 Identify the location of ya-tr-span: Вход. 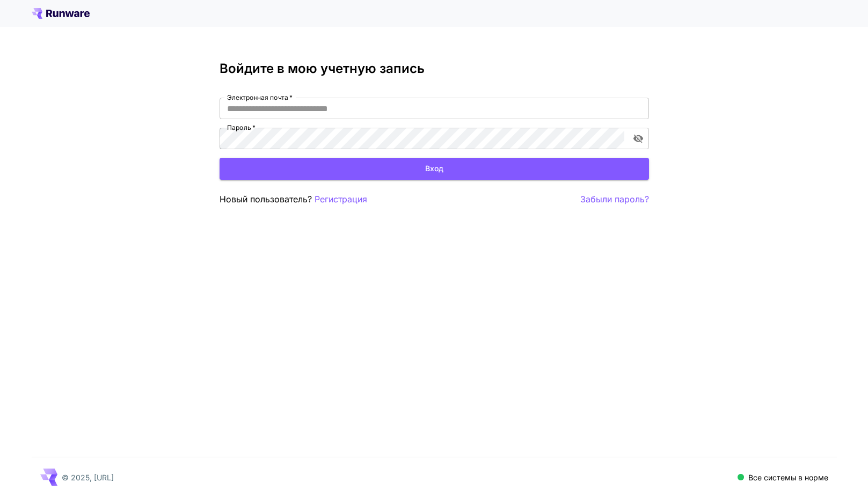
(434, 168).